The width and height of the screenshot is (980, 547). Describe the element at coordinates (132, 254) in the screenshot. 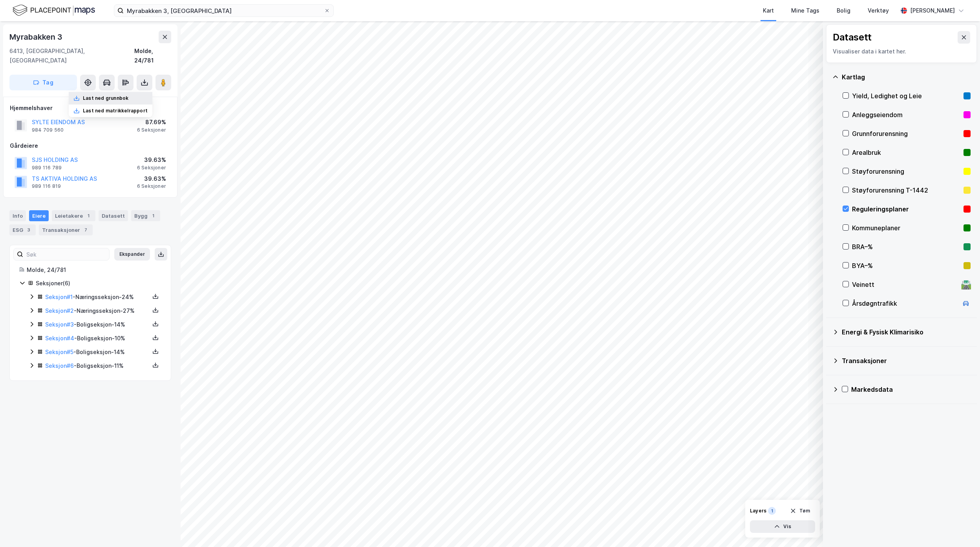

I see `button: Ekspander` at that location.